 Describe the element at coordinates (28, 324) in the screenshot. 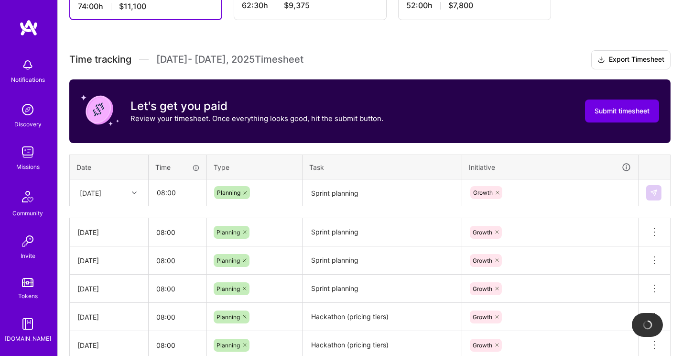

I see `img: guide book` at that location.